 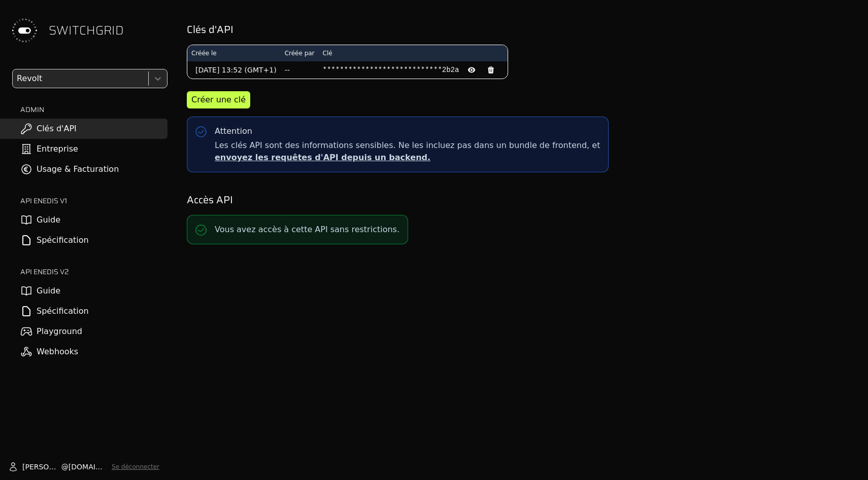 I want to click on button: Se déconnecter, so click(x=135, y=467).